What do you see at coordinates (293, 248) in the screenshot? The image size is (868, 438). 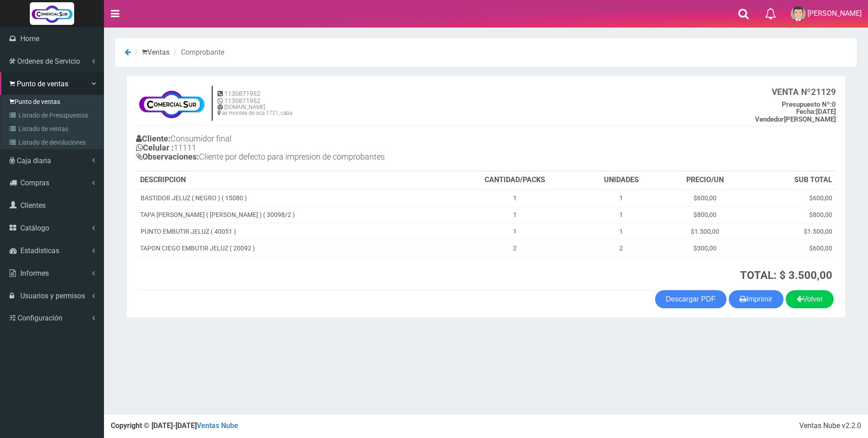 I see `td: TAPON CIEGO EMBUTIR JELUZ ( 20092 )` at bounding box center [293, 248].